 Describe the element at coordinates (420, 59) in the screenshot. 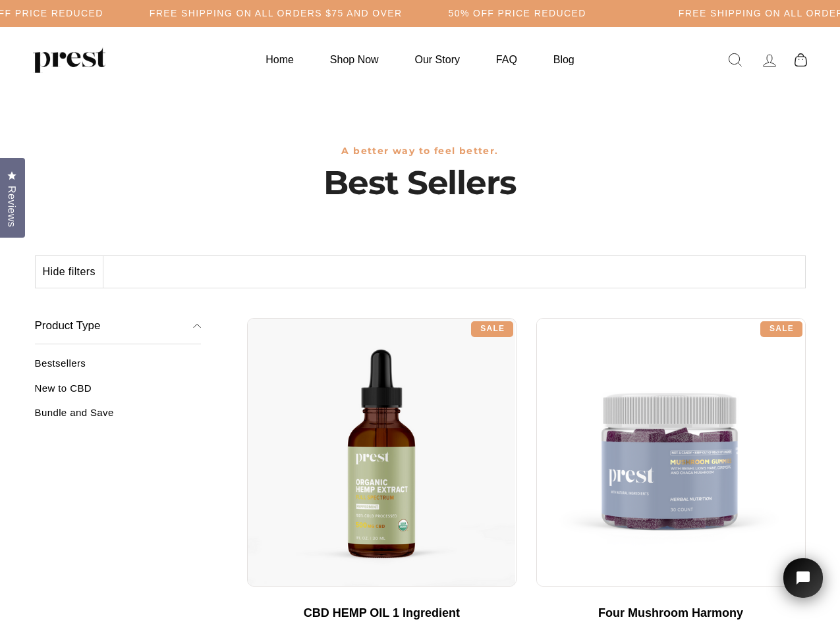

I see `ul: Primary` at that location.